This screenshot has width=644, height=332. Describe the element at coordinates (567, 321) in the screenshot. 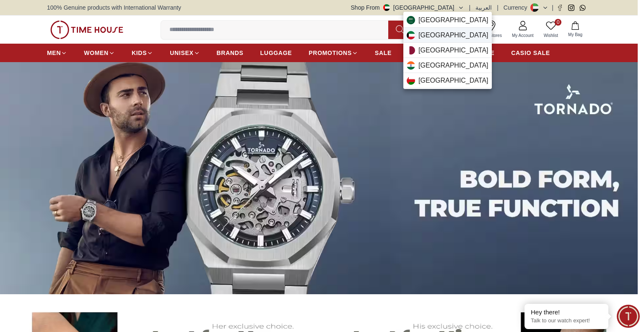

I see `p: Talk to our watch expert!` at that location.